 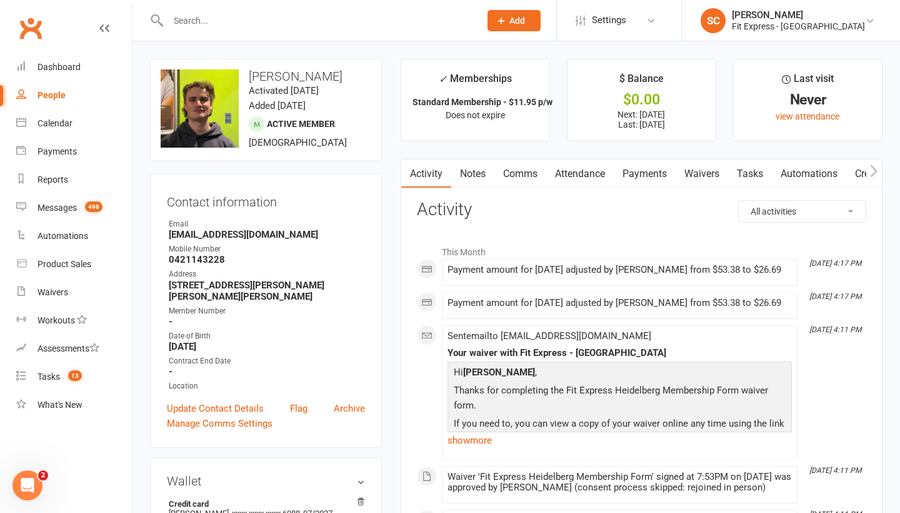 What do you see at coordinates (267, 386) in the screenshot?
I see `div: Location` at bounding box center [267, 386].